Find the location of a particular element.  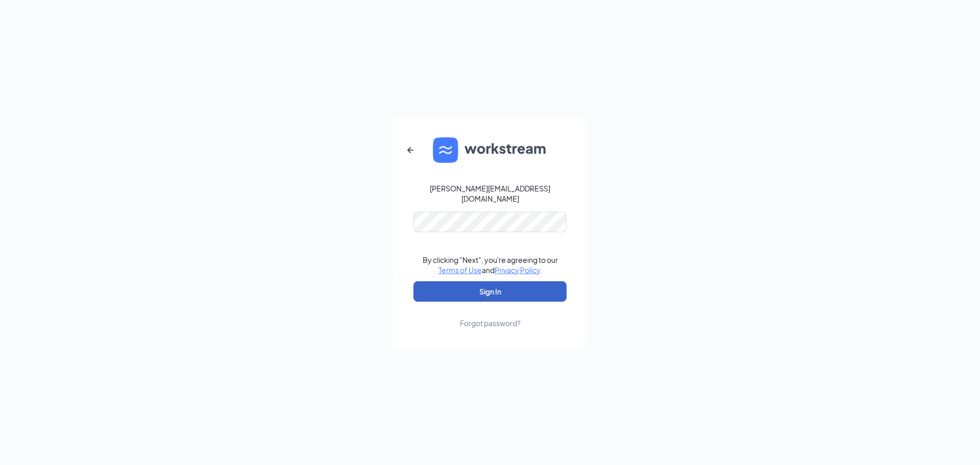

button: ArrowLeftNew is located at coordinates (411, 150).